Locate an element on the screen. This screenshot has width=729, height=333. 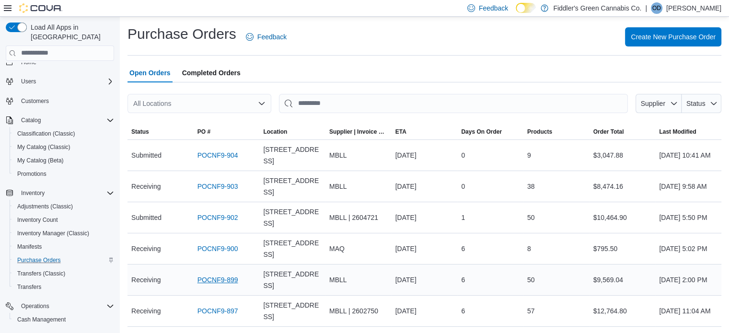
span: OD is located at coordinates (657, 8).